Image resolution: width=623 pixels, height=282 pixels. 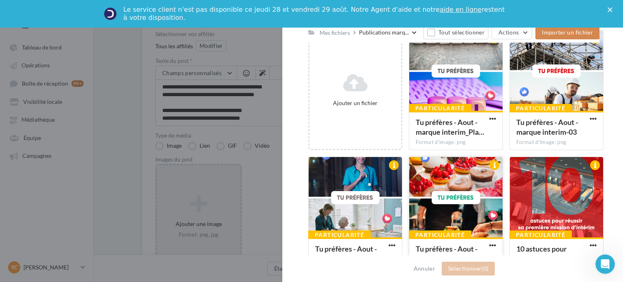 I want to click on button: Annuler, so click(x=424, y=268).